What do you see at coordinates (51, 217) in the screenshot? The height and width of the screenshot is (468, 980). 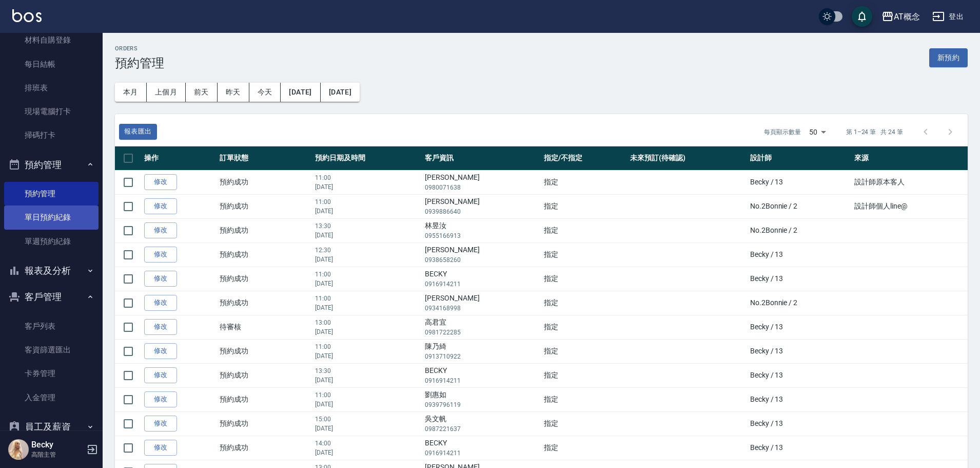 I see `a: 單日預約紀錄` at bounding box center [51, 217].